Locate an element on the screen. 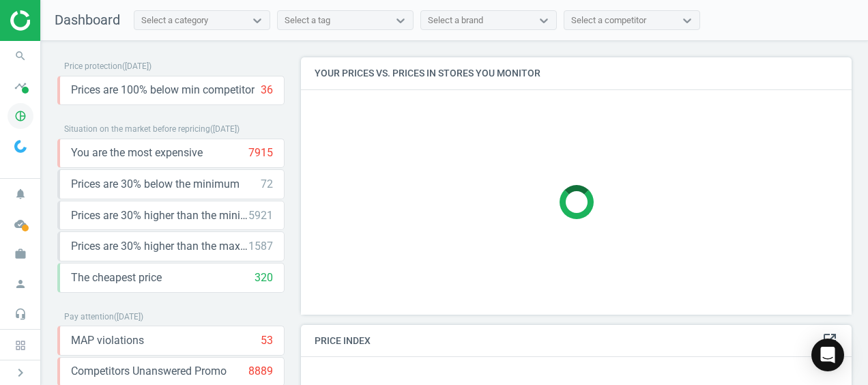 Image resolution: width=868 pixels, height=385 pixels. i: chevron_right is located at coordinates (20, 373).